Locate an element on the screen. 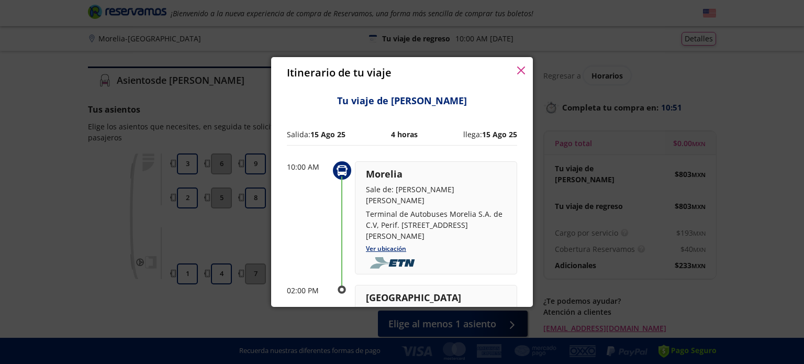  p: llega: is located at coordinates (490, 134).